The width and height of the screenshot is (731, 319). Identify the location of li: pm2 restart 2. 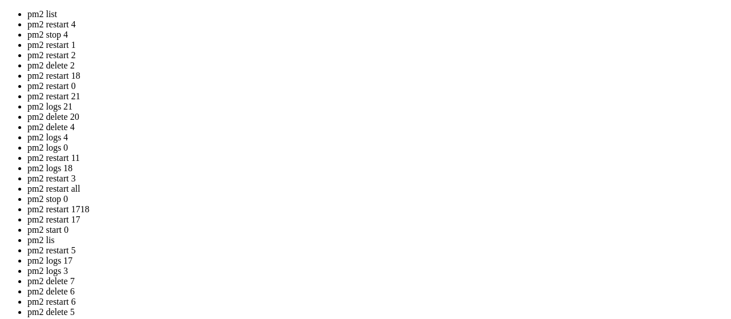
(377, 55).